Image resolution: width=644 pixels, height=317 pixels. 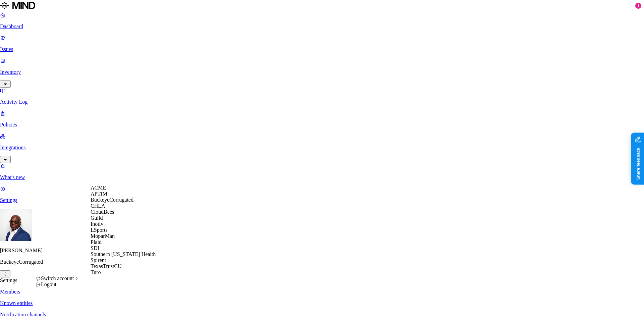 I want to click on span: TexasTrustCU, so click(x=106, y=266).